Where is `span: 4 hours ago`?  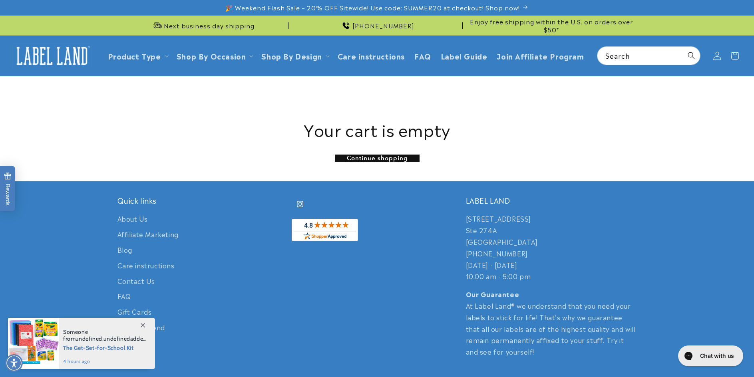 span: 4 hours ago is located at coordinates (105, 361).